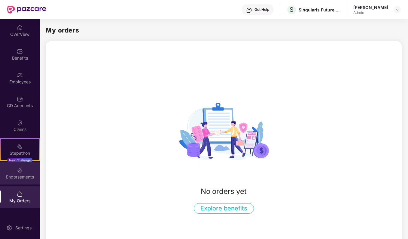 This screenshot has width=408, height=239. Describe the element at coordinates (20, 146) in the screenshot. I see `img: svg+xml;base64,PHN2ZyB4bWxucz0iaHR0cDovL3d3dy53My5vcmcvMjAwMC9zdmciIHdpZHRoPSIyMSIgaGVpZ2h0PSIyMC...` at that location.